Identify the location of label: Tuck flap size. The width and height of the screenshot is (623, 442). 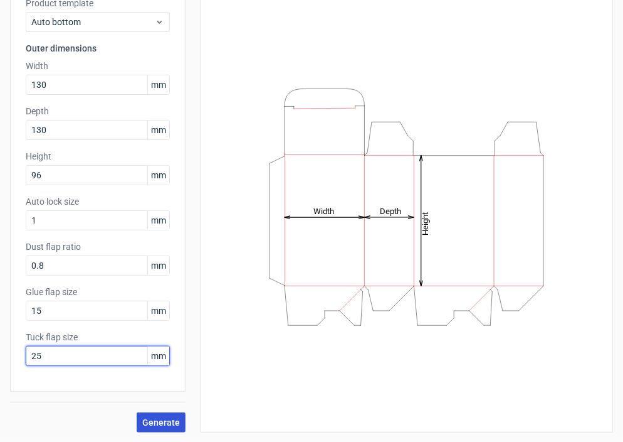
(98, 337).